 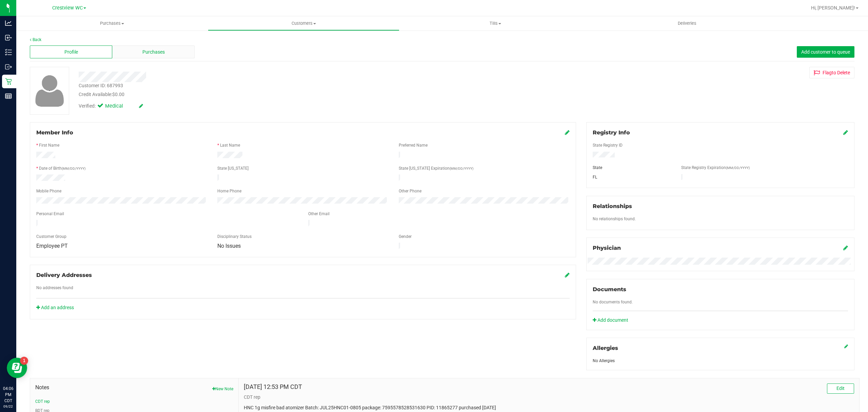 What do you see at coordinates (631, 177) in the screenshot?
I see `div: FL` at bounding box center [631, 177].